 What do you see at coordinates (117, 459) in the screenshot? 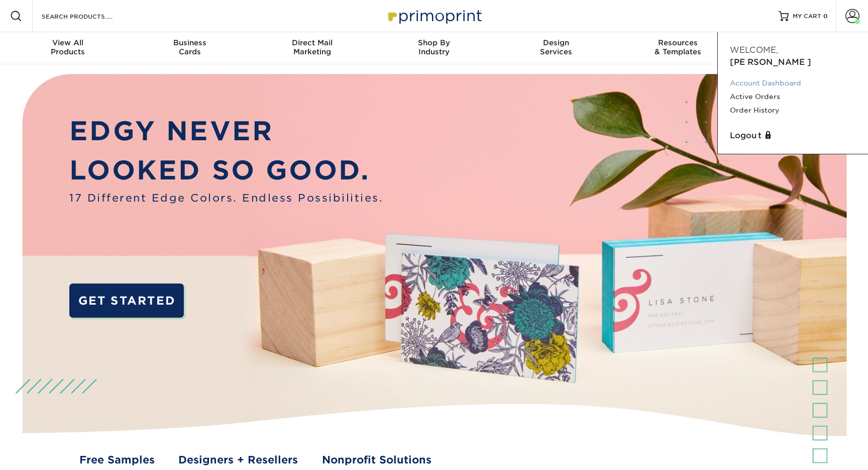
I see `a: Free Samples` at bounding box center [117, 459].